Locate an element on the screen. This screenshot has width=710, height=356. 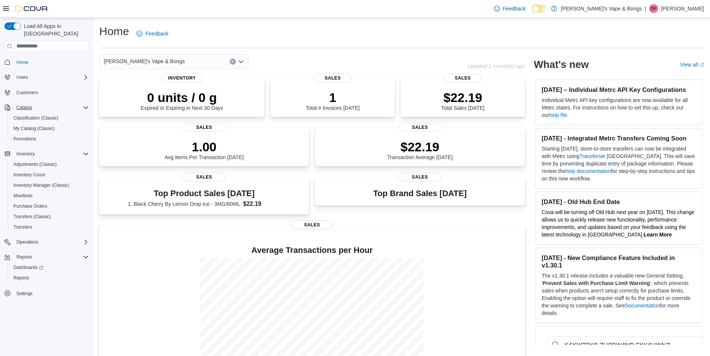
a: Settings is located at coordinates (24, 293).